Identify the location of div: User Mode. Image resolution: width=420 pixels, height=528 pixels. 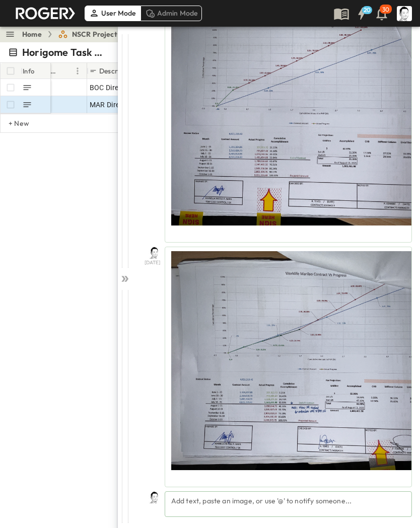
(112, 13).